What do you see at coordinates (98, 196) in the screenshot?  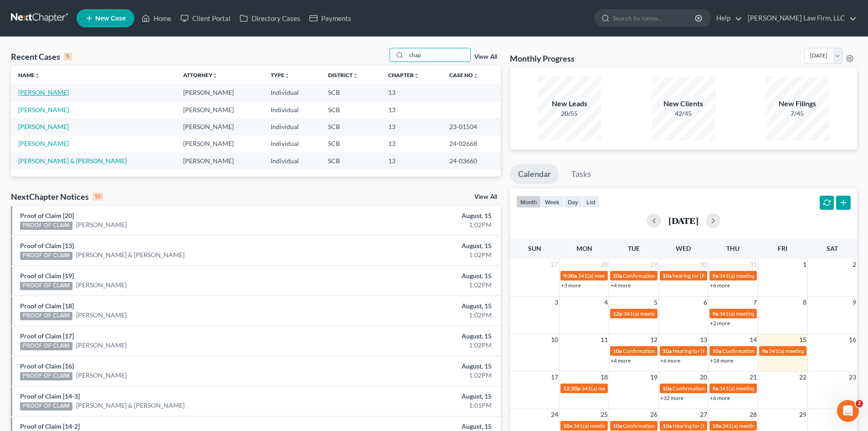 I see `div: 10` at bounding box center [98, 196].